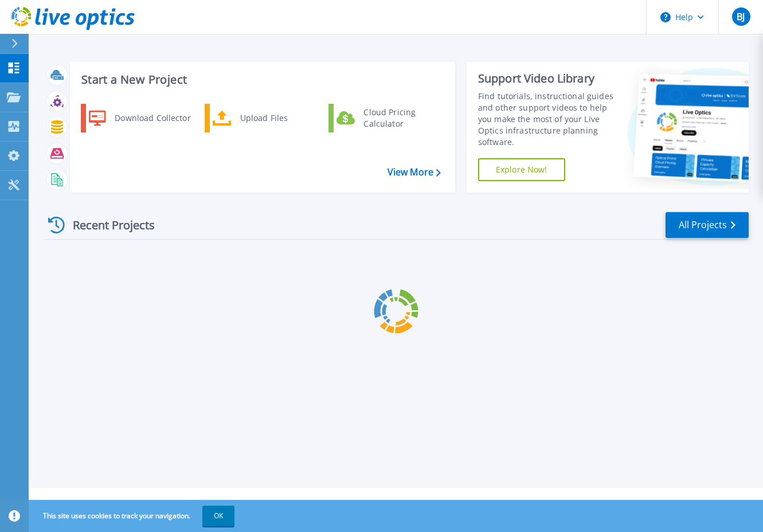 The image size is (763, 532). What do you see at coordinates (387, 118) in the screenshot?
I see `a: Cloud Pricing Calculator` at bounding box center [387, 118].